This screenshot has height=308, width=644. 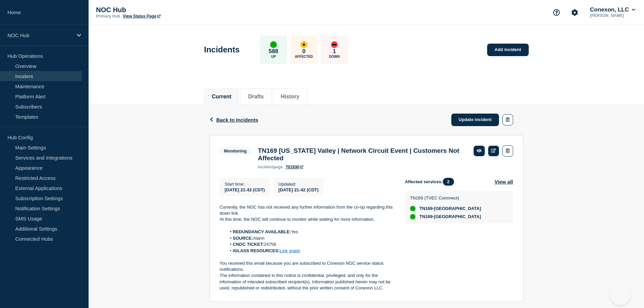 I want to click on p: page, so click(x=270, y=167).